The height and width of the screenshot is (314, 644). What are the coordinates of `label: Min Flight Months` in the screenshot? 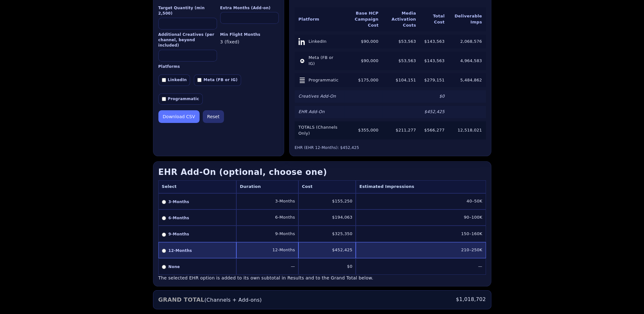 It's located at (249, 35).